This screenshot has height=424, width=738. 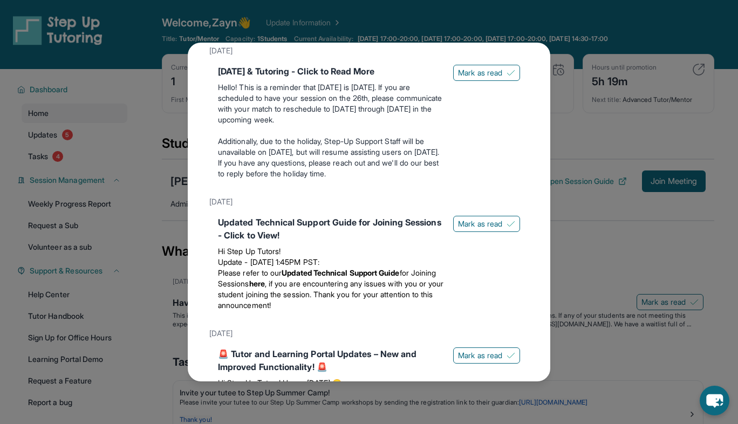 What do you see at coordinates (250, 272) in the screenshot?
I see `span: Please refer to our` at bounding box center [250, 272].